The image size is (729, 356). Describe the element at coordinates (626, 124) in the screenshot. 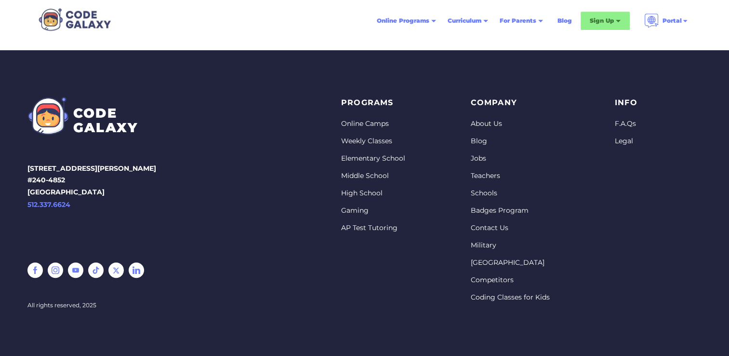

I see `a: F.A.Qs` at that location.